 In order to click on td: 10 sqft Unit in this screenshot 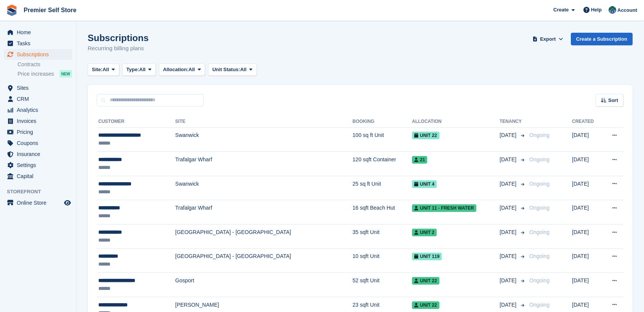, I will do `click(382, 261)`.